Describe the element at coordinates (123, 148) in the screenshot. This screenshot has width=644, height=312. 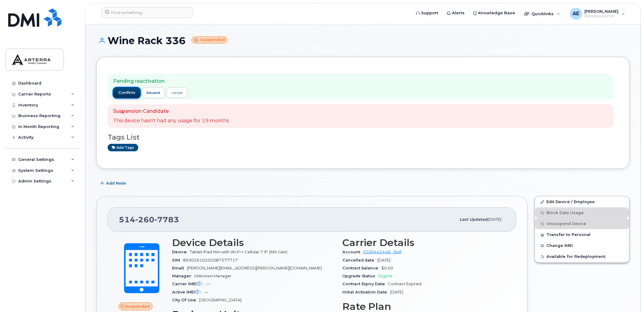
I see `a: Add tags` at that location.